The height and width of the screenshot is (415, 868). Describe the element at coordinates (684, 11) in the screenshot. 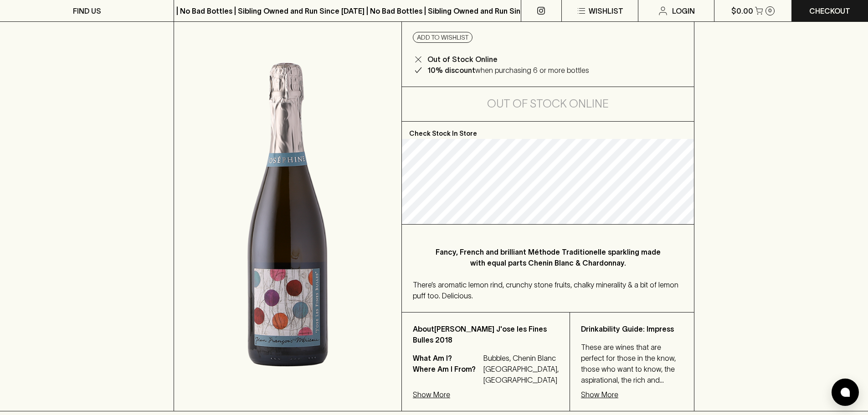

I see `p: Login` at that location.